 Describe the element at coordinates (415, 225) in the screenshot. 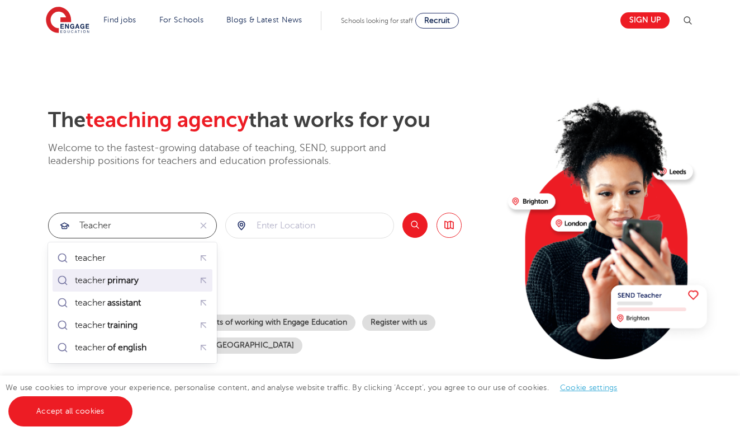

I see `button: Search` at that location.